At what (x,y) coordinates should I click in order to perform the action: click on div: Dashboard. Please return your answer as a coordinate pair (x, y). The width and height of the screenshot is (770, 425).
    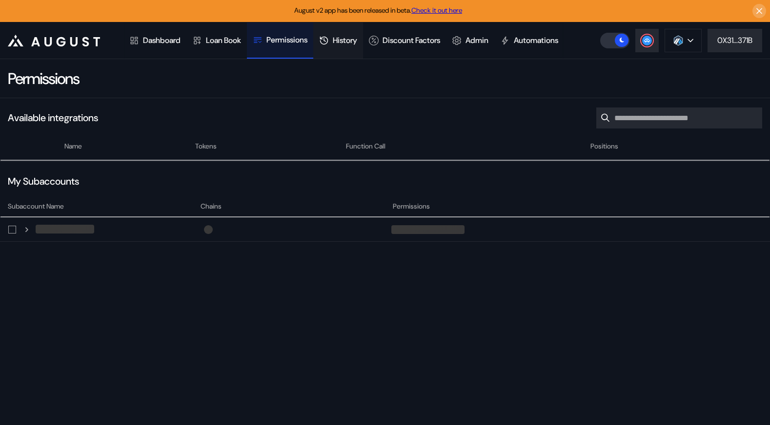
    Looking at the image, I should click on (162, 40).